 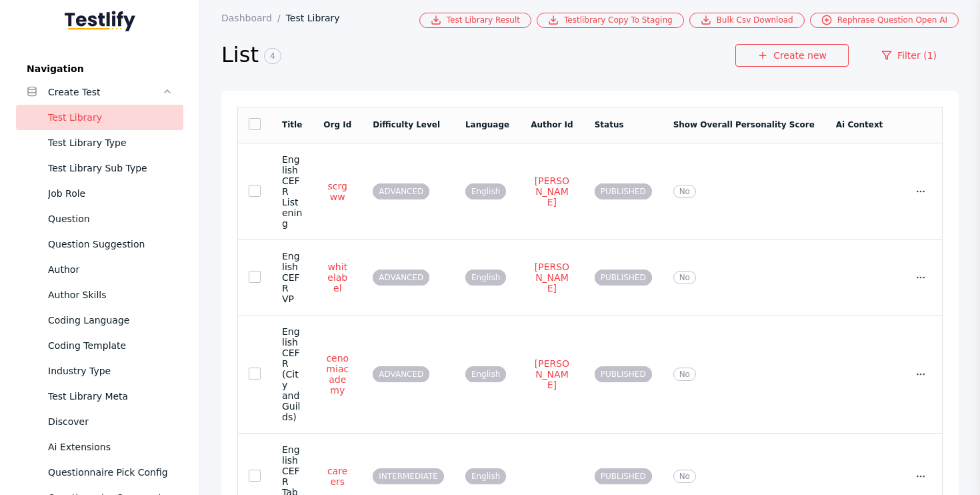 I want to click on a: Question Suggestion, so click(x=99, y=244).